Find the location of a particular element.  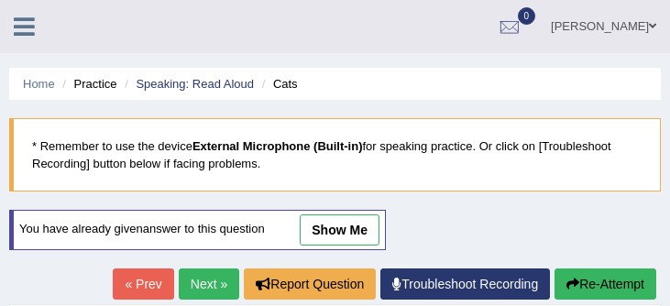

a: Next » is located at coordinates (209, 284).